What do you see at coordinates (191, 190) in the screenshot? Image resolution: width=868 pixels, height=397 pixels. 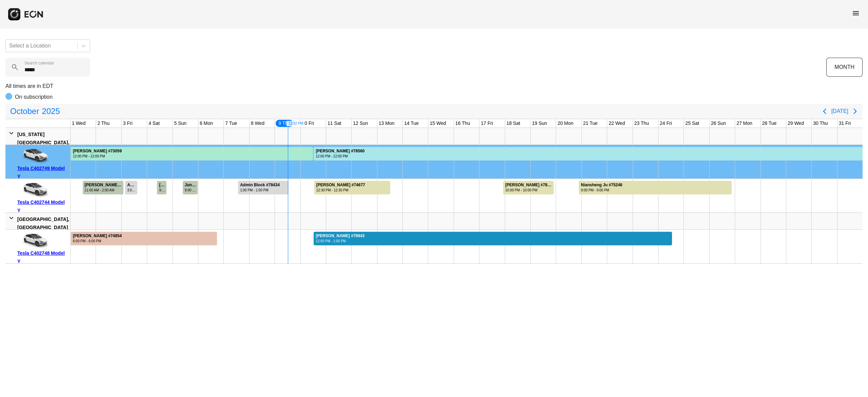 I see `div: 9:00 AM - 11:45 PM` at bounding box center [191, 190].